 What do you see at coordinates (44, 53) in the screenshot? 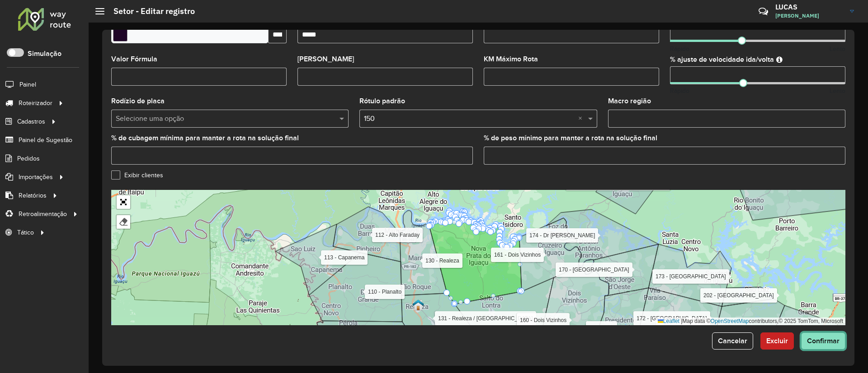
I see `label: Simulação` at bounding box center [44, 53].